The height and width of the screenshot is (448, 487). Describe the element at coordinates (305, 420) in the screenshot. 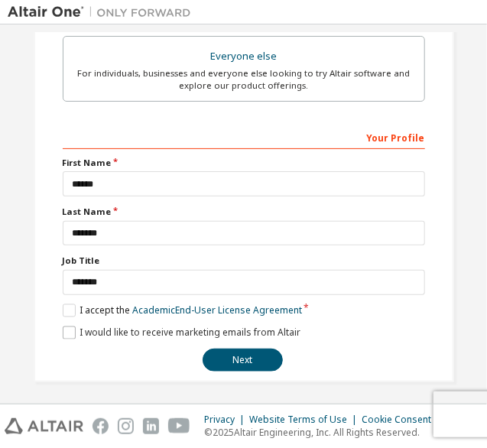

I see `div: Website Terms of Use` at that location.